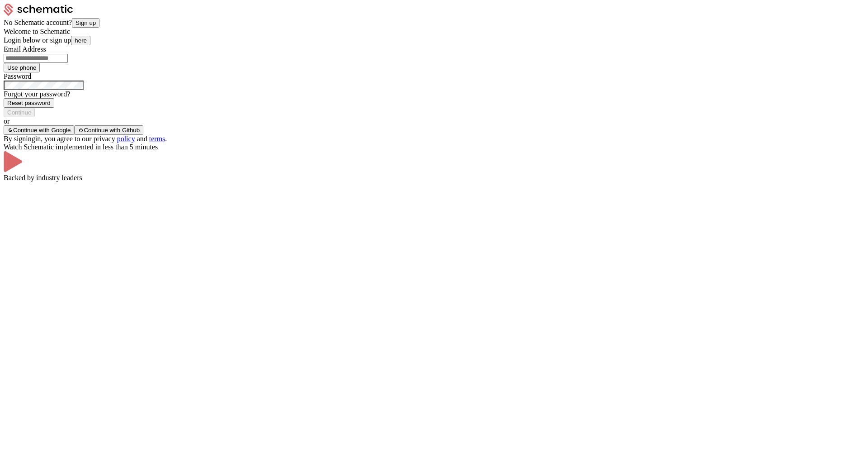 This screenshot has height=449, width=868. Describe the element at coordinates (434, 178) in the screenshot. I see `div: Backed by industry leaders` at that location.